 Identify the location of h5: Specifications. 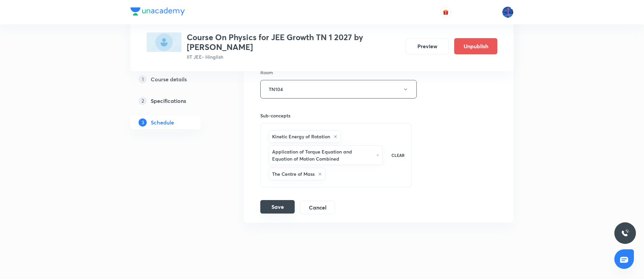
(168, 101).